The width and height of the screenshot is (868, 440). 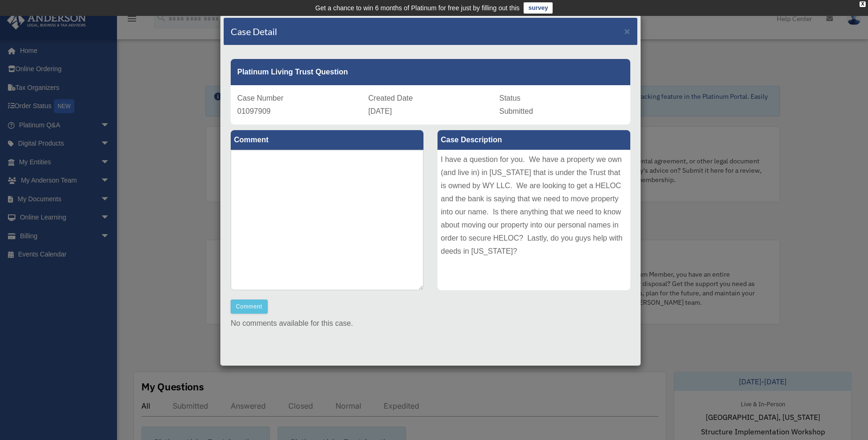 I want to click on label: Case Description, so click(x=534, y=140).